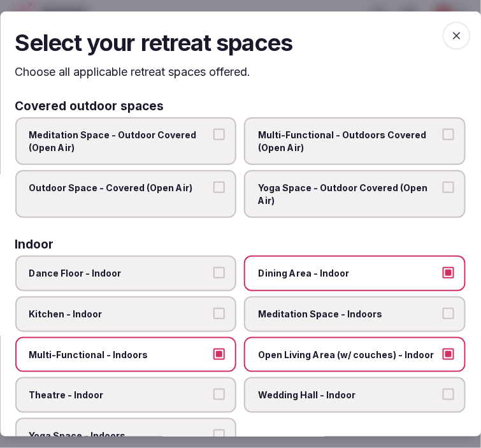 The width and height of the screenshot is (481, 448). What do you see at coordinates (120, 273) in the screenshot?
I see `span: Dance Floor - Indoor` at bounding box center [120, 273].